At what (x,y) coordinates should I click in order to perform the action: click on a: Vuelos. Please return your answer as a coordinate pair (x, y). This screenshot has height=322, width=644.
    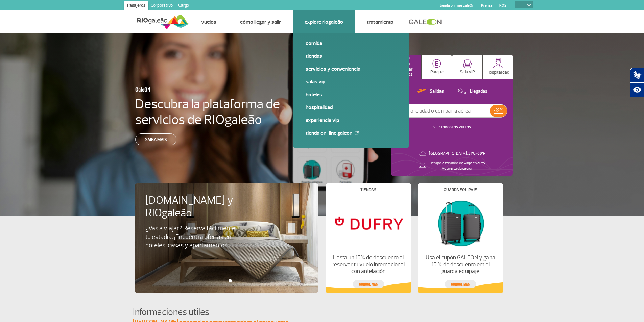
    Looking at the image, I should click on (209, 22).